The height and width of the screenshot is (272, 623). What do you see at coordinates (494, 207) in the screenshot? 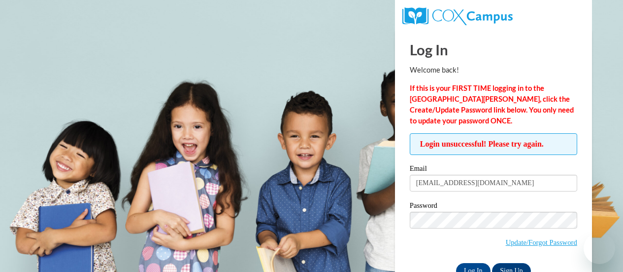
I see `label: Password` at bounding box center [494, 207].